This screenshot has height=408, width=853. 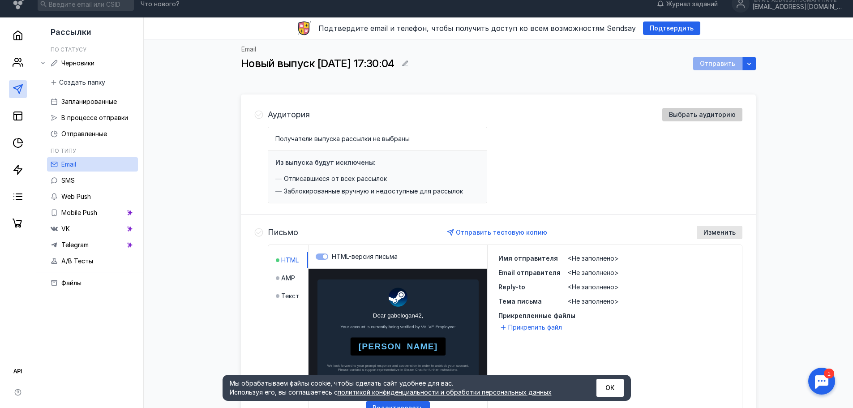 What do you see at coordinates (289, 115) in the screenshot?
I see `span: Аудитория` at bounding box center [289, 115].